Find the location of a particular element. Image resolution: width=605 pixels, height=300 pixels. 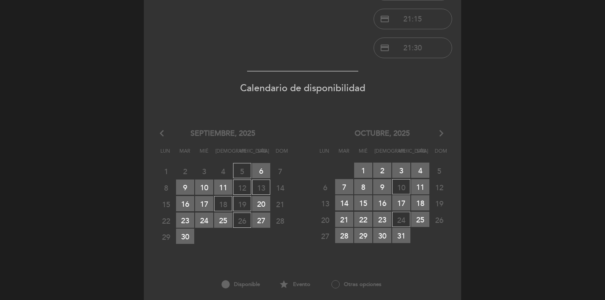

span: Calendario de disponibilidad is located at coordinates (302, 88).